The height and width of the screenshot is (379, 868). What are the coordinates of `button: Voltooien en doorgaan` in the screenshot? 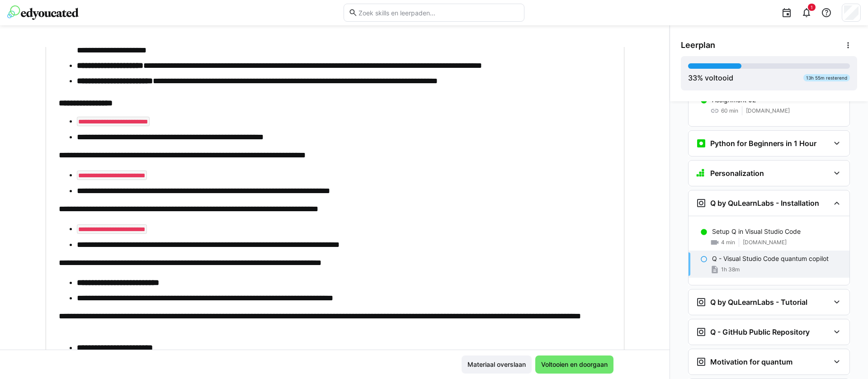 It's located at (574, 365).